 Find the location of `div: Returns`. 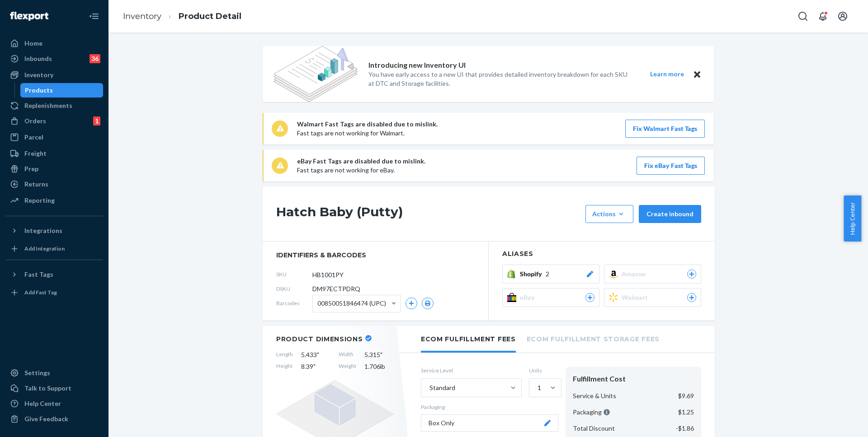

div: Returns is located at coordinates (36, 184).